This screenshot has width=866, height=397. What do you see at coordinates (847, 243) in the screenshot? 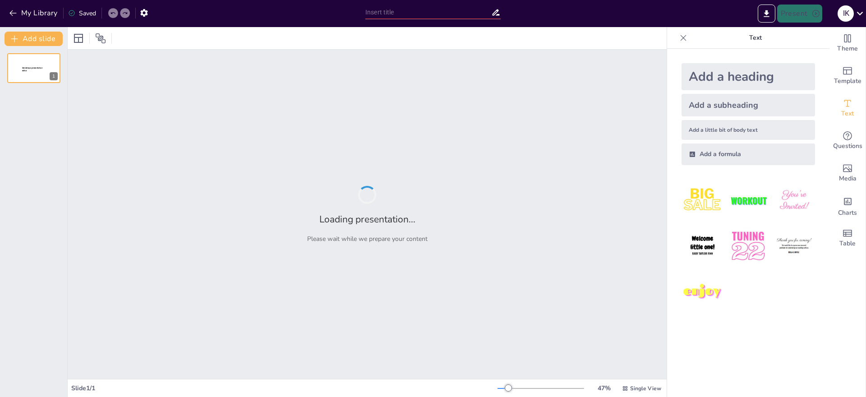
I see `span: Table` at bounding box center [847, 243].